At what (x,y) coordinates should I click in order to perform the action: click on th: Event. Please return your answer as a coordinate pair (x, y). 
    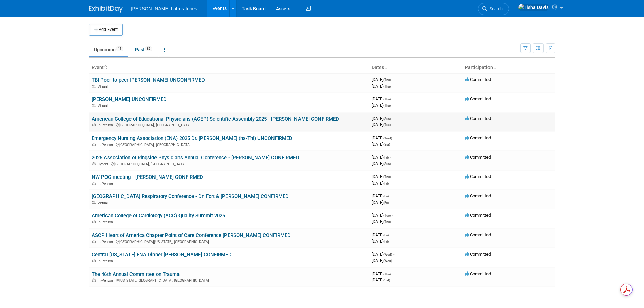
    Looking at the image, I should click on (229, 68).